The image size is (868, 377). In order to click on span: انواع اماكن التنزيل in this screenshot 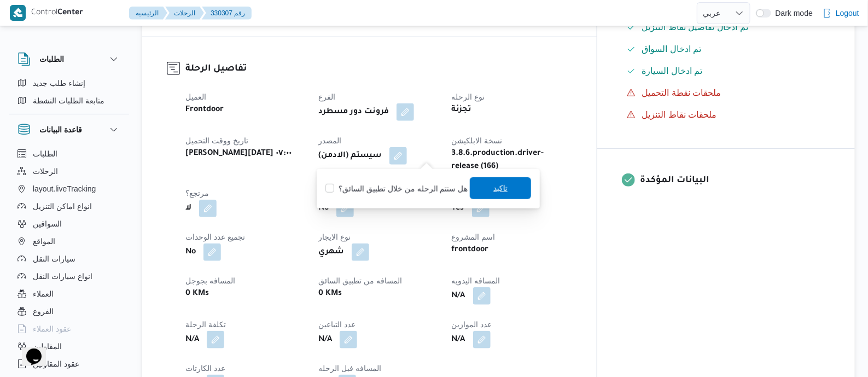, I will do `click(62, 206)`.